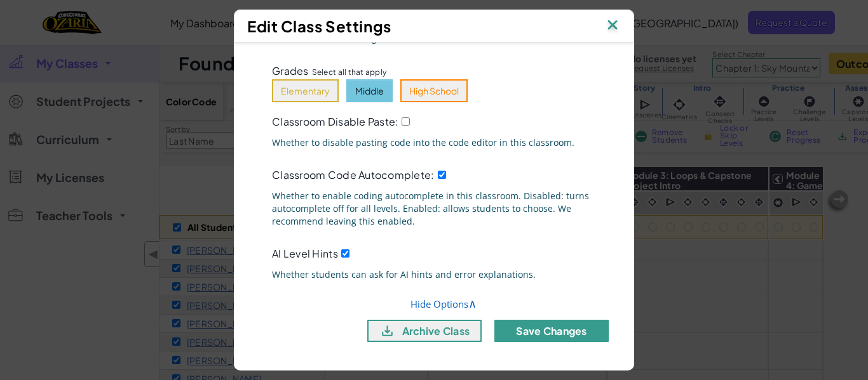 This screenshot has width=868, height=380. Describe the element at coordinates (369, 91) in the screenshot. I see `button: Middle` at that location.